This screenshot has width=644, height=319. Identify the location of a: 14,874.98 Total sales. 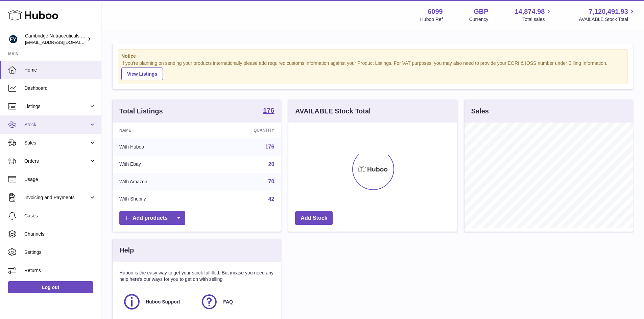
(534, 15).